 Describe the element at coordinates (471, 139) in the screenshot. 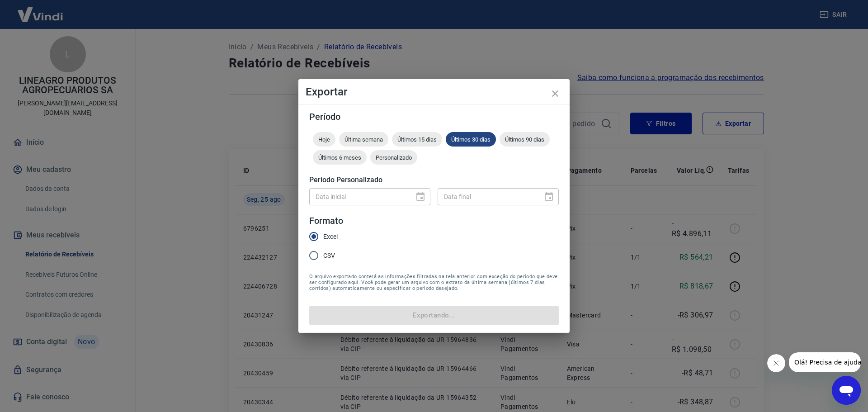

I see `div: Últimos 30 dias` at that location.